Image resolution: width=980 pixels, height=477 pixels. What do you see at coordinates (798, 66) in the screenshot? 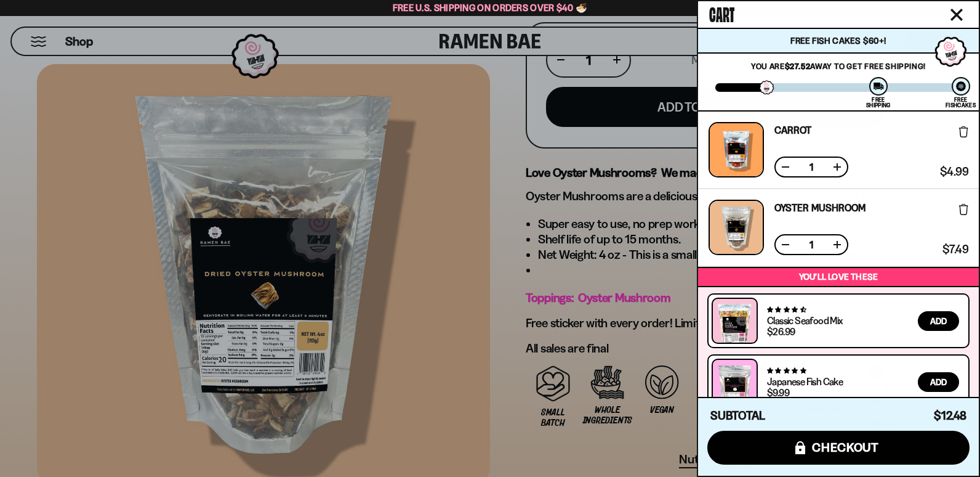
I see `strong: $27.52` at bounding box center [798, 66].